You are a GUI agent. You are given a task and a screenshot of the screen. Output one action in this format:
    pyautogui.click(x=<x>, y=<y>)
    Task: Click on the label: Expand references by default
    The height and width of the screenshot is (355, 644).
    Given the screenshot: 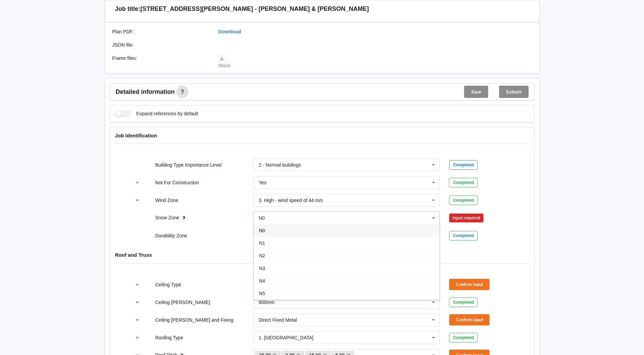 What is the action you would take?
    pyautogui.click(x=157, y=114)
    